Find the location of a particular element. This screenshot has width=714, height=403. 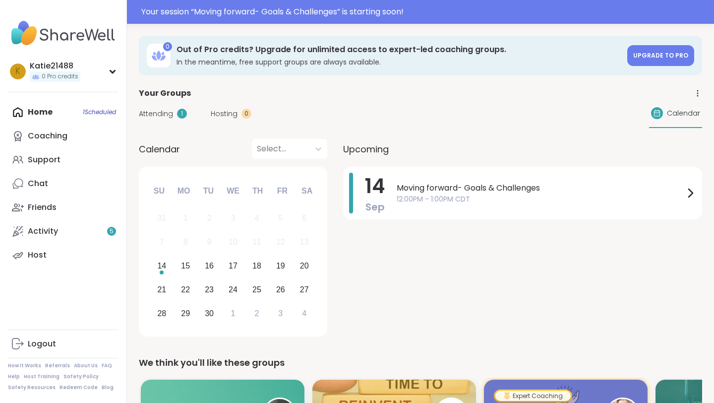

div: Friends is located at coordinates (42, 207).